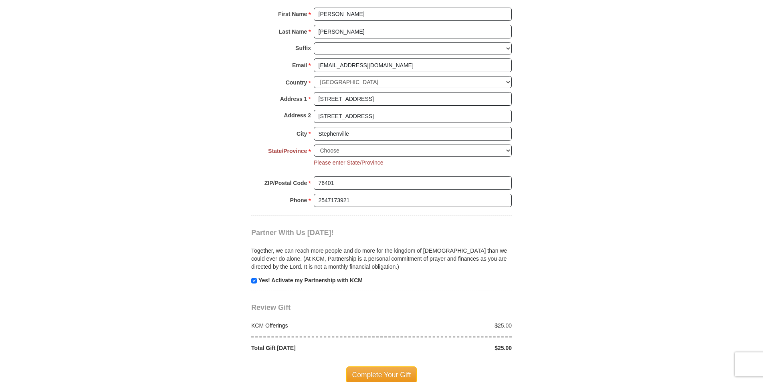 Image resolution: width=763 pixels, height=382 pixels. What do you see at coordinates (310, 280) in the screenshot?
I see `strong: Yes! Activate my Partnership with KCM` at bounding box center [310, 280].